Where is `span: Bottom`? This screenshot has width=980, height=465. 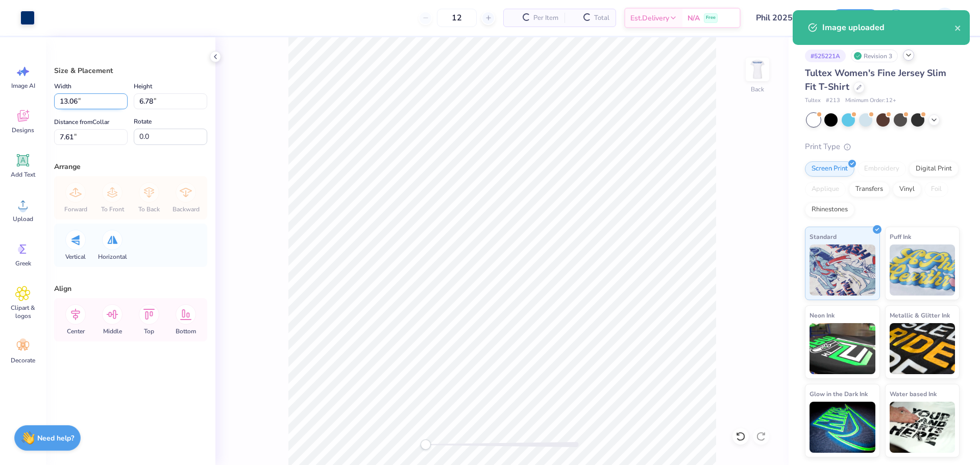
span: Bottom is located at coordinates (186, 331).